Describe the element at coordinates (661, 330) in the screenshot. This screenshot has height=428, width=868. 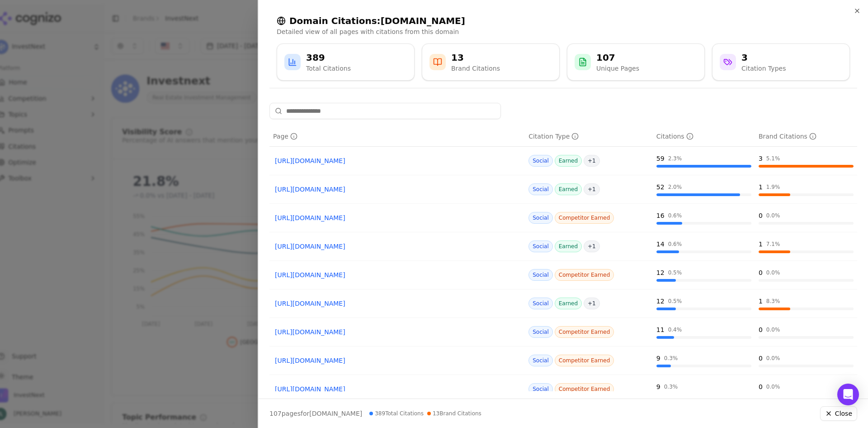
I see `div: 11` at that location.